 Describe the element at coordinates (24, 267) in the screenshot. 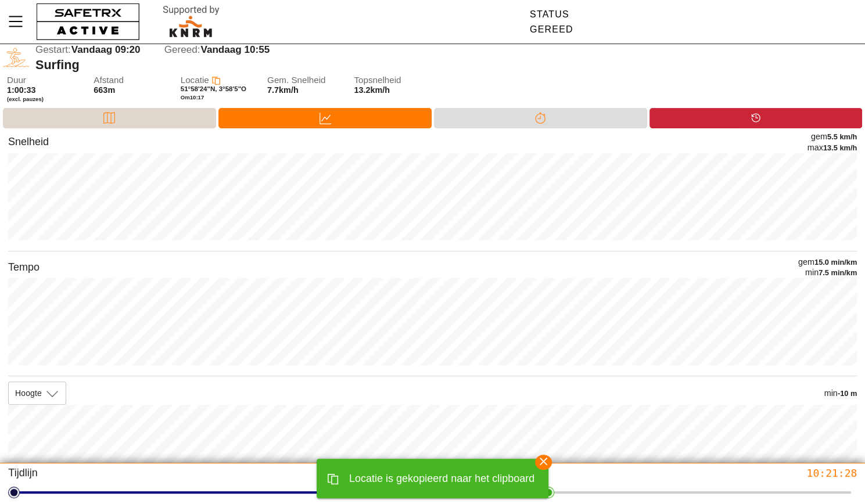

I see `div: Tempo` at that location.